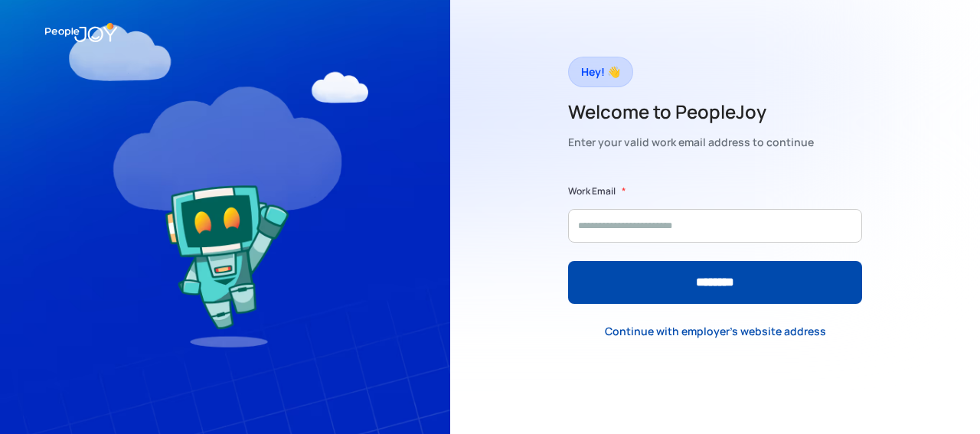  Describe the element at coordinates (592, 191) in the screenshot. I see `label: Work Email` at that location.